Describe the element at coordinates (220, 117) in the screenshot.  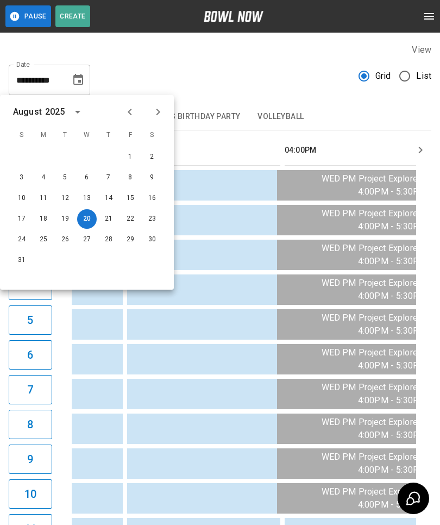
I see `div: inventory tabs` at that location.